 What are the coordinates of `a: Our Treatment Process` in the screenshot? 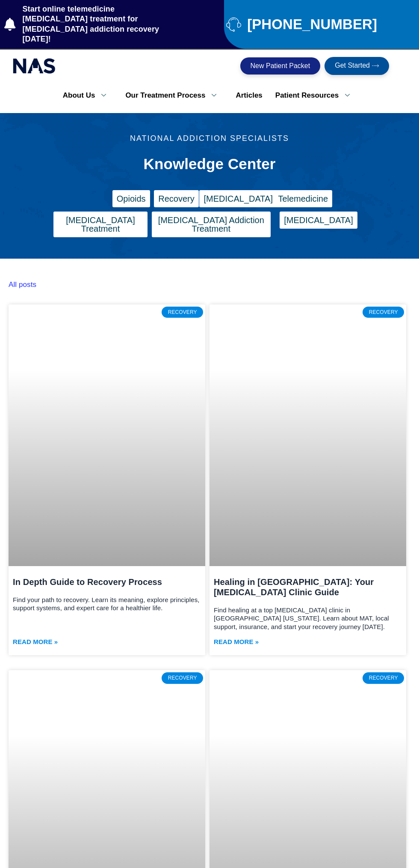 It's located at (174, 96).